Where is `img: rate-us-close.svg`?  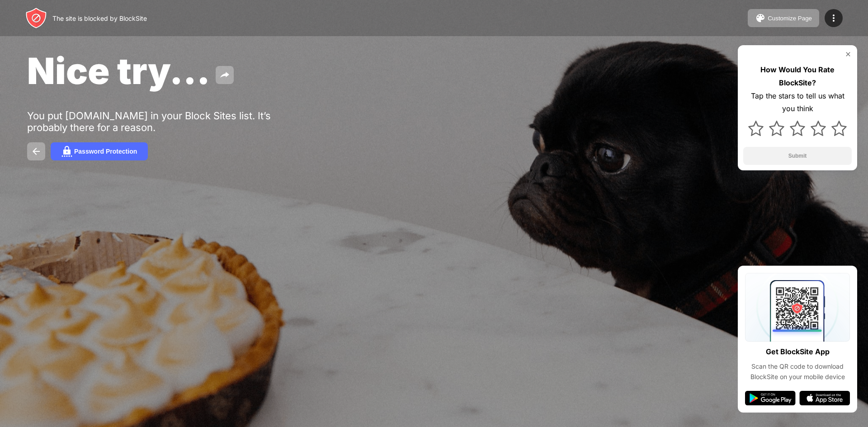 img: rate-us-close.svg is located at coordinates (848, 54).